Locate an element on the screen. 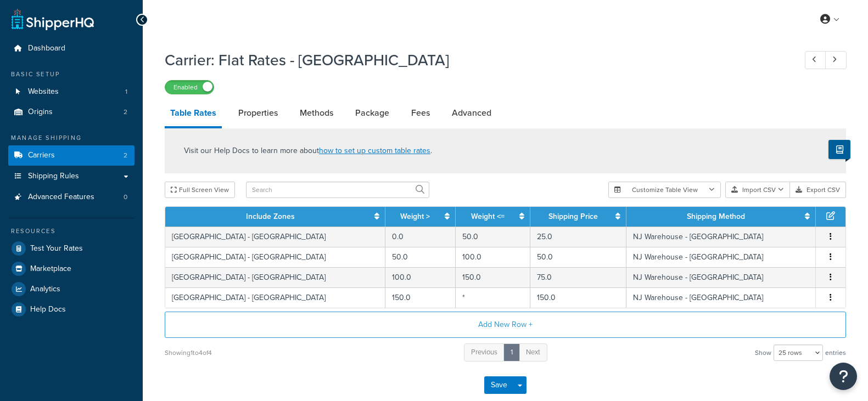 The width and height of the screenshot is (868, 401). span: Previous is located at coordinates (484, 352).